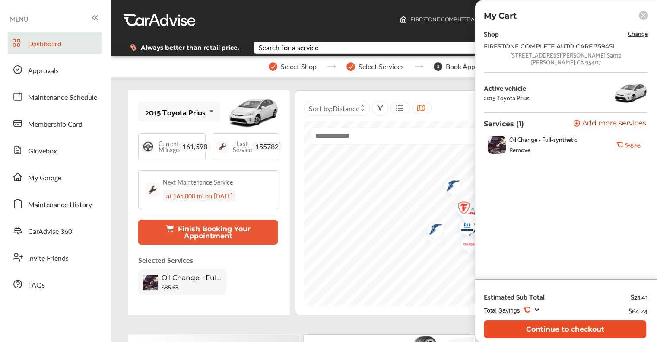 The width and height of the screenshot is (657, 342). Describe the element at coordinates (614, 124) in the screenshot. I see `span: Add more services` at that location.